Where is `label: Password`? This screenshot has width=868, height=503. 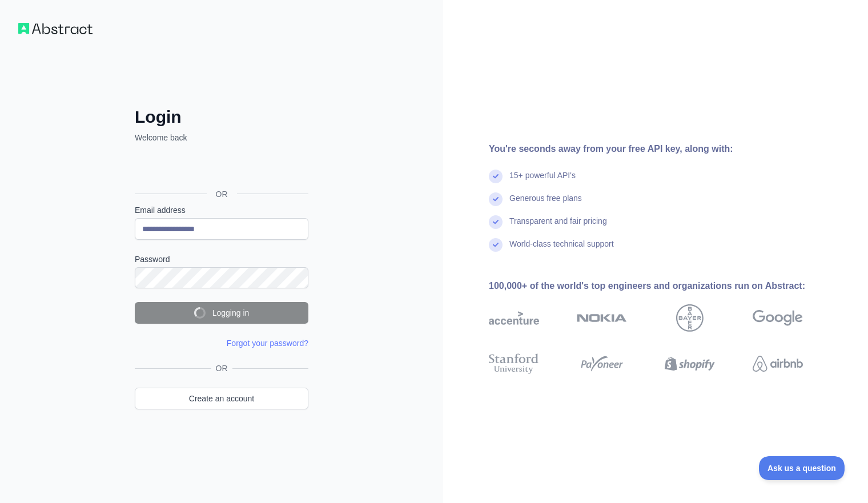
label: Password is located at coordinates (222, 260).